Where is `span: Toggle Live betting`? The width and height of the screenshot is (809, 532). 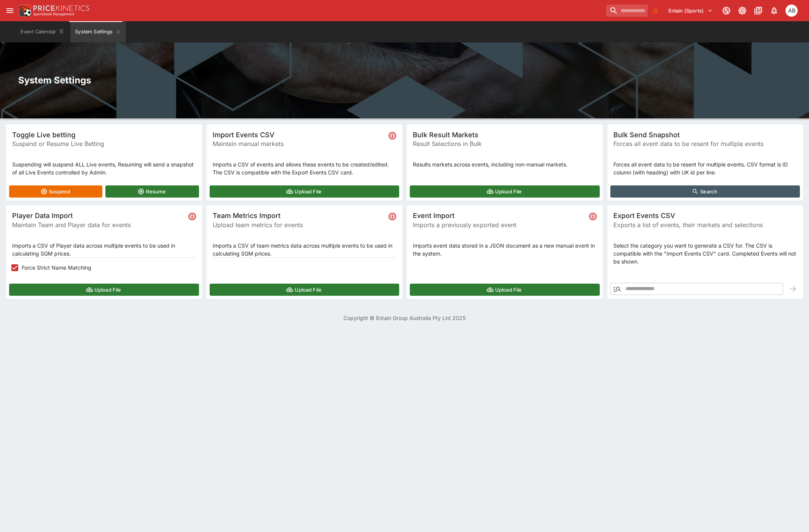
span: Toggle Live betting is located at coordinates (104, 135).